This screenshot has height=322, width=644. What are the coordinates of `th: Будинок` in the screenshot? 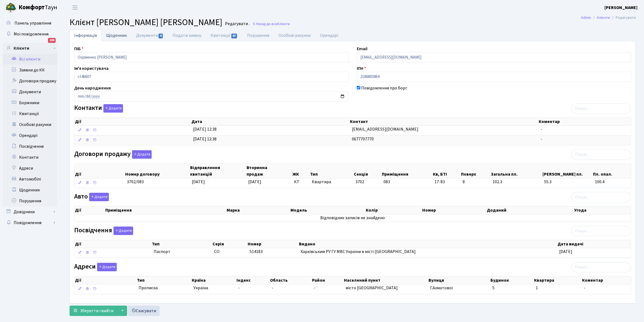 It's located at (512, 280).